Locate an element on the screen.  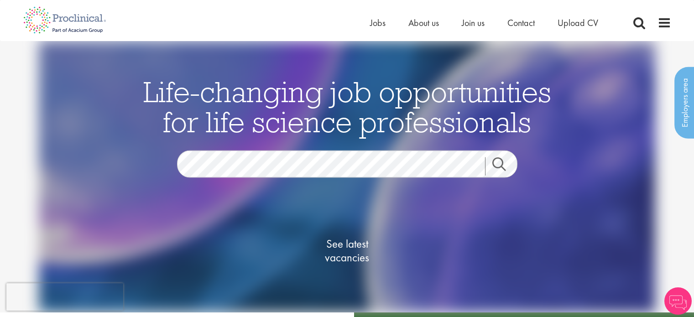
span: Upload CV is located at coordinates (577, 23).